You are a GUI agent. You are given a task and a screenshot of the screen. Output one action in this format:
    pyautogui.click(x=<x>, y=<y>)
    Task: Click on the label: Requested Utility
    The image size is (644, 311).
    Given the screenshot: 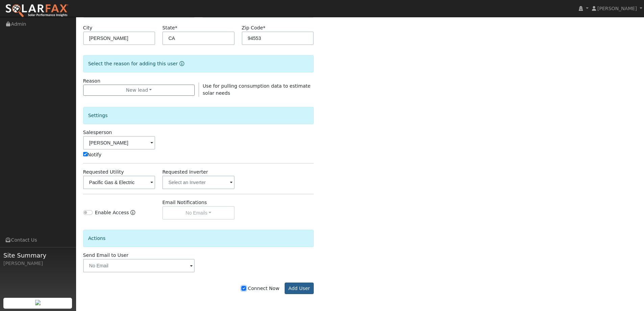 What is the action you would take?
    pyautogui.click(x=103, y=172)
    